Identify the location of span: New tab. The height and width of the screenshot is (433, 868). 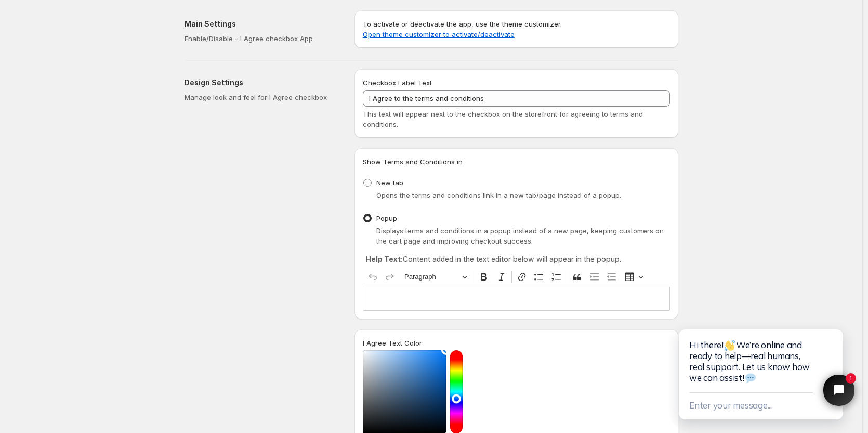
(390, 182).